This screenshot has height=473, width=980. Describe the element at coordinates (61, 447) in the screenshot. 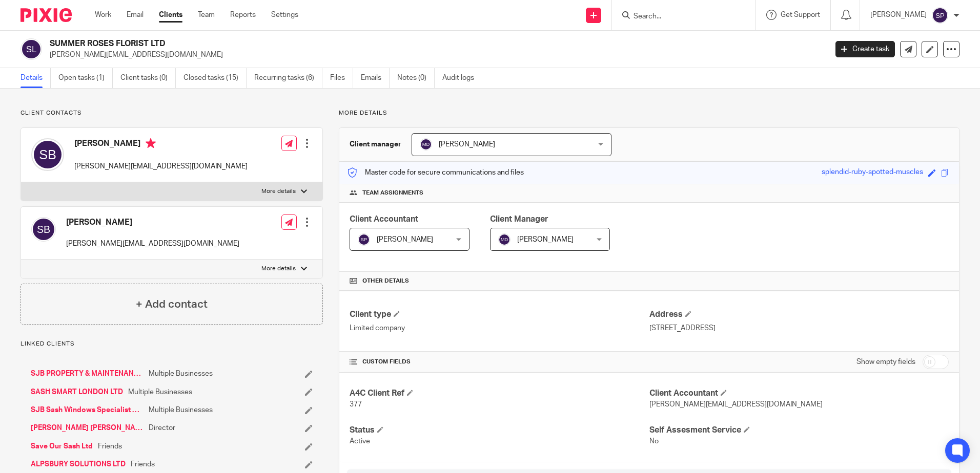

I see `a: Save Our Sash Ltd` at that location.